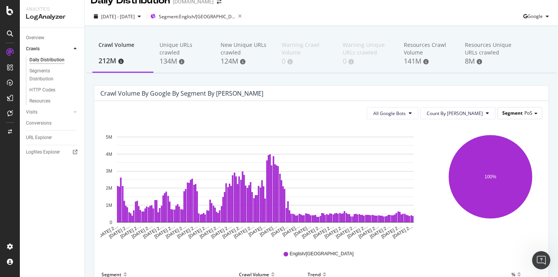 The width and height of the screenshot is (558, 277). I want to click on div: New Unique URLs crawled, so click(245, 49).